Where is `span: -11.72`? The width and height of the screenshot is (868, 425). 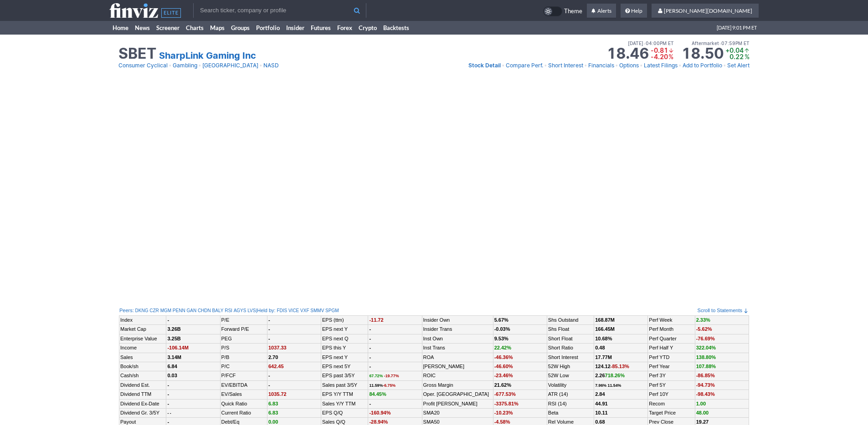
span: -11.72 is located at coordinates (376, 320).